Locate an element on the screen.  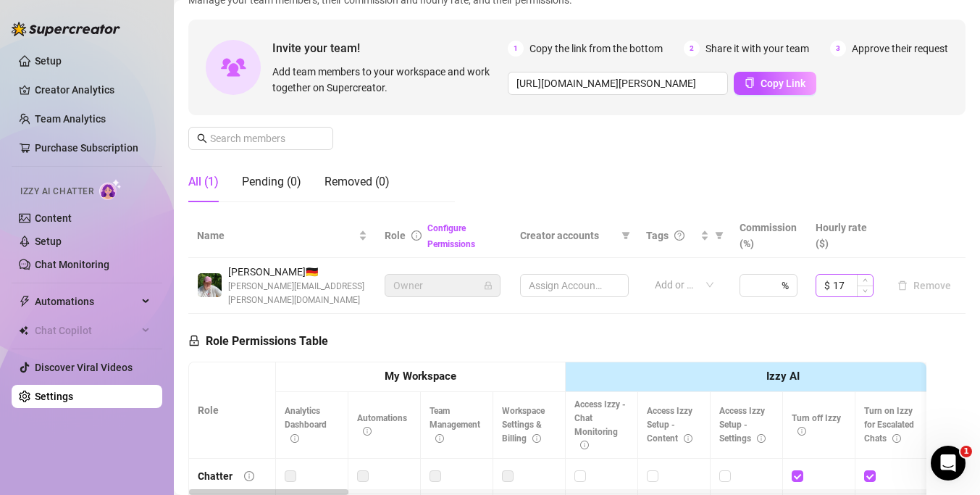
img: Chat Copilot is located at coordinates (23, 330).